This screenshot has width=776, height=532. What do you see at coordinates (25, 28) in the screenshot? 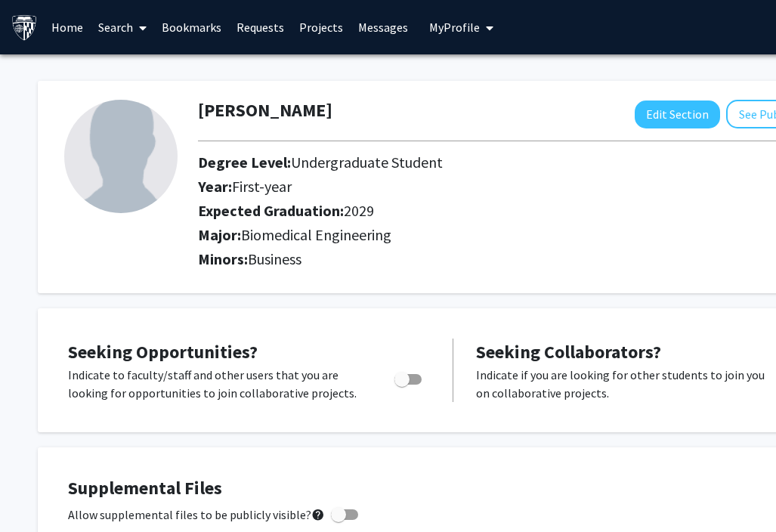
I see `img: Johns Hopkins University Logo` at bounding box center [25, 28].